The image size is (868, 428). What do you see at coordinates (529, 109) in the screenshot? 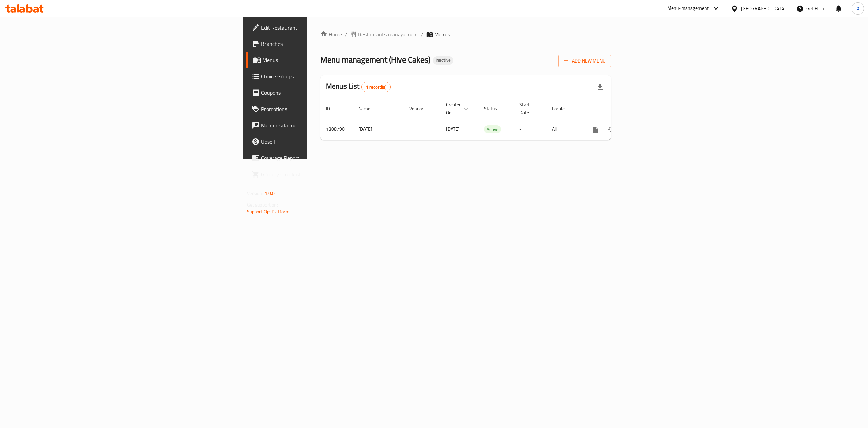
I see `span: Start Date` at bounding box center [529, 109].